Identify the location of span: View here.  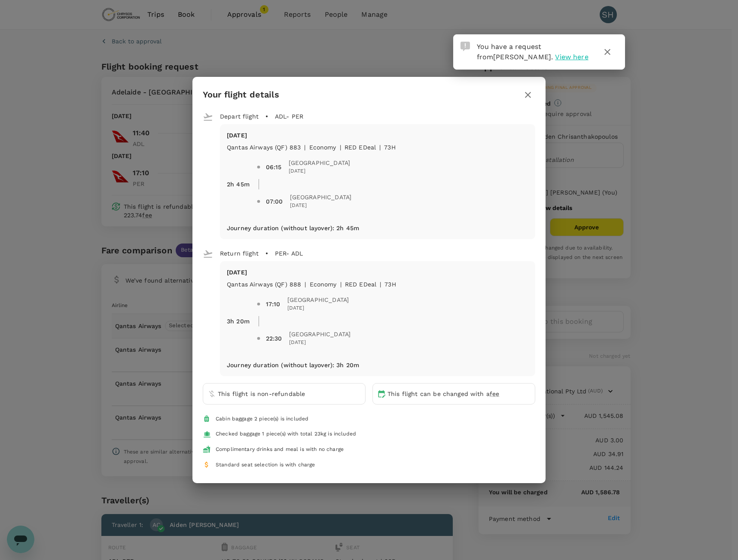
(571, 56).